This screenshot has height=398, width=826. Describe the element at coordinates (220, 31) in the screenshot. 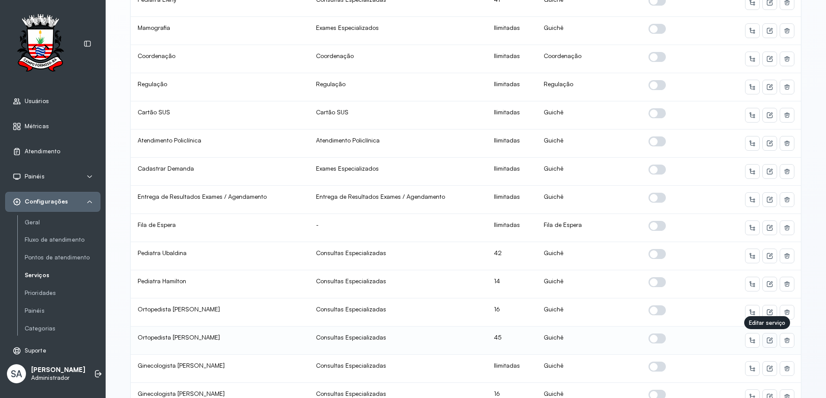

I see `td: Mamografia` at that location.